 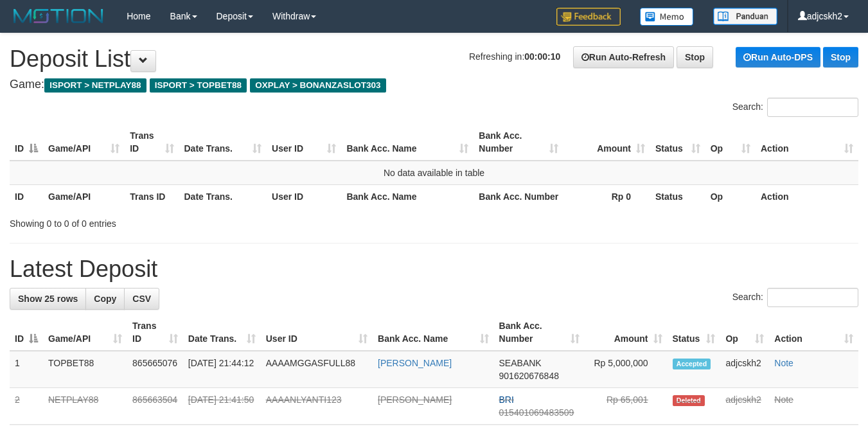 I want to click on a: Show 25 rows, so click(x=48, y=299).